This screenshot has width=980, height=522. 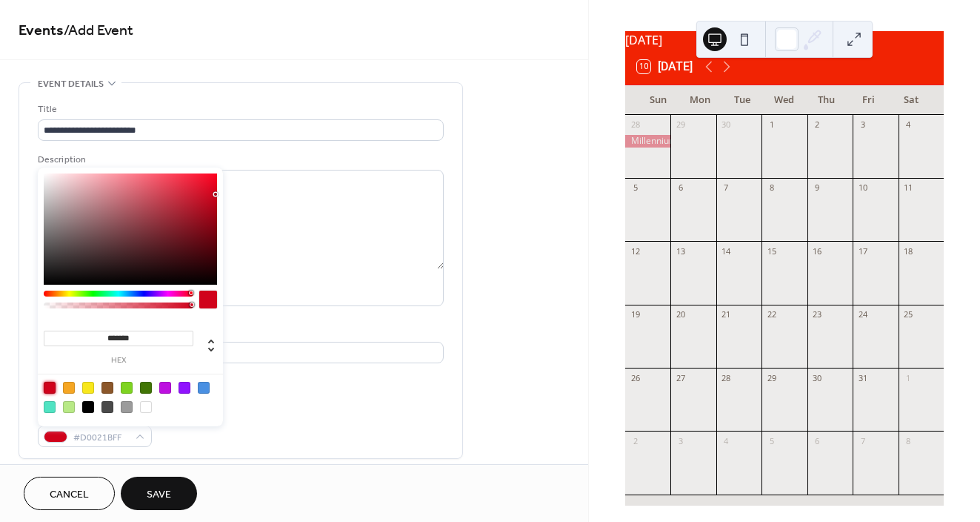 I want to click on div: 13, so click(x=680, y=251).